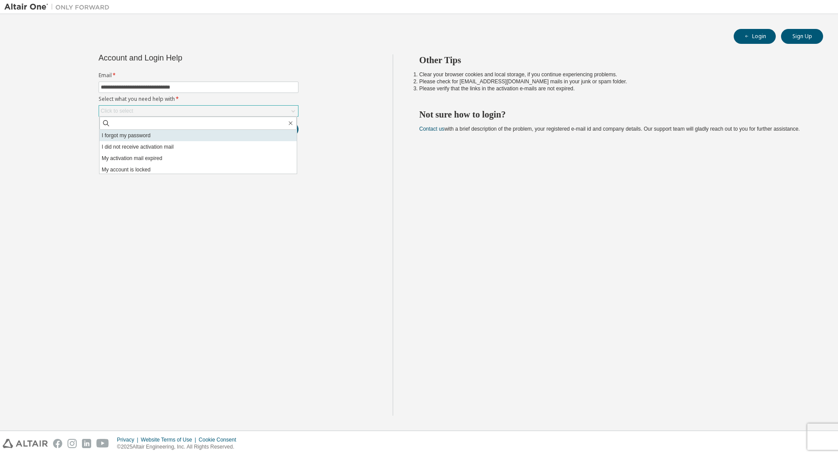 This screenshot has width=838, height=456. Describe the element at coordinates (613, 88) in the screenshot. I see `li: Please verify that the links in the activation e-mails are not expired.` at that location.